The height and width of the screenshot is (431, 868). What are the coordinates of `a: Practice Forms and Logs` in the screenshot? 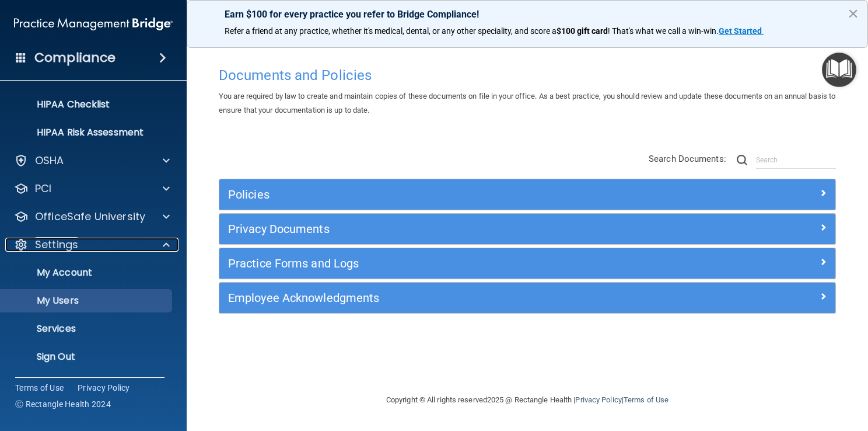 It's located at (528, 264).